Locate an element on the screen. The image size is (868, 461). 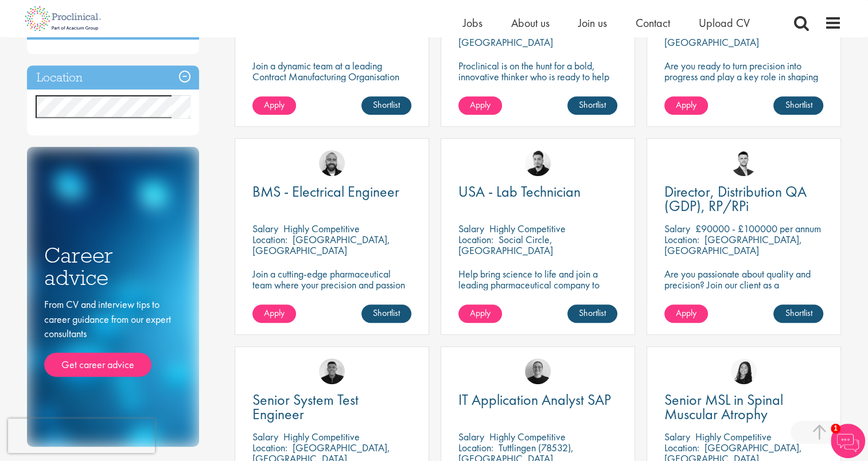
img: Jordan Kiely is located at coordinates (331, 163).